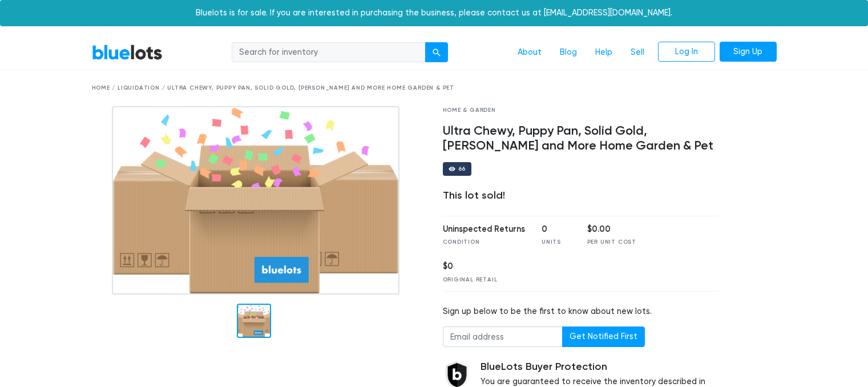 The image size is (868, 387). What do you see at coordinates (612, 242) in the screenshot?
I see `div: Per Unit Cost` at bounding box center [612, 242].